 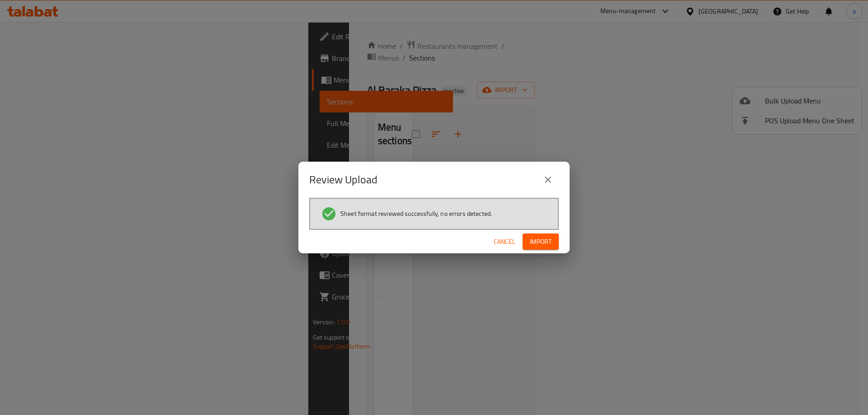 What do you see at coordinates (541, 242) in the screenshot?
I see `span: Import` at bounding box center [541, 242].